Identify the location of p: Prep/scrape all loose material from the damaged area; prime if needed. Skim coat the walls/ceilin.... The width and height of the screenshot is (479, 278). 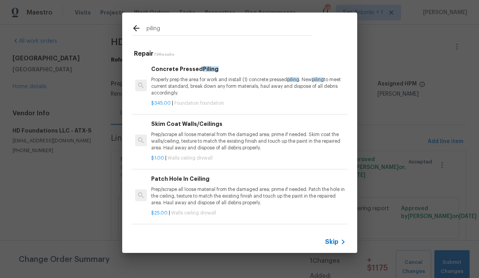
(248, 141).